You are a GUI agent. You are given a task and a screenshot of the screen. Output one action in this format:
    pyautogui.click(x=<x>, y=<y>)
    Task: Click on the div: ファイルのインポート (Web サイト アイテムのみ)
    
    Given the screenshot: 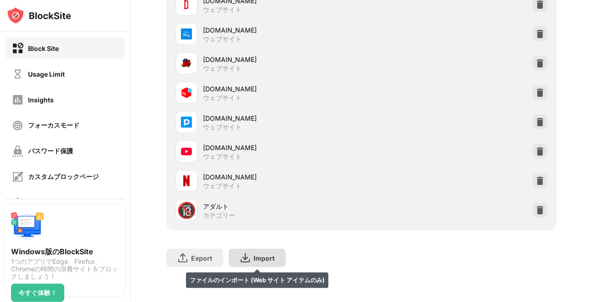 What is the action you would take?
    pyautogui.click(x=257, y=281)
    